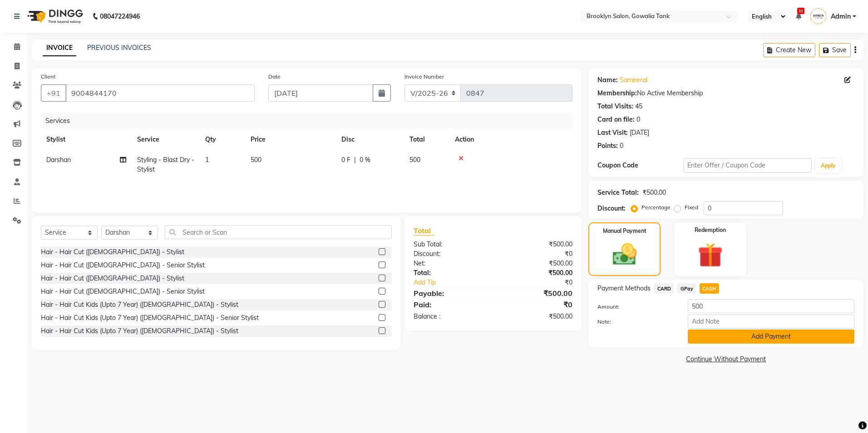  I want to click on button: Apply, so click(828, 166).